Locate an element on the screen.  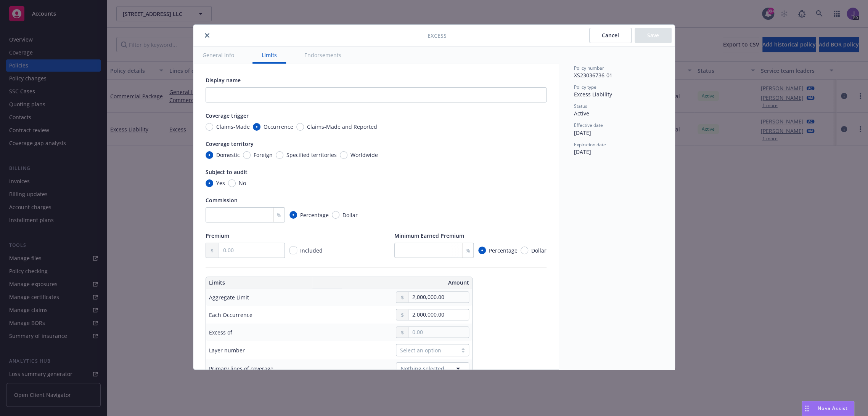
span: Domestic is located at coordinates (228, 155).